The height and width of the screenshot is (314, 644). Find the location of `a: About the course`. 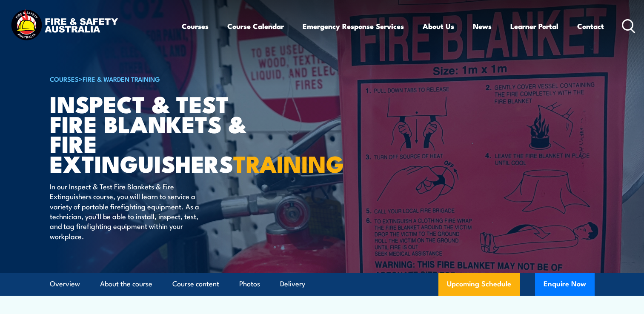

a: About the course is located at coordinates (126, 283).